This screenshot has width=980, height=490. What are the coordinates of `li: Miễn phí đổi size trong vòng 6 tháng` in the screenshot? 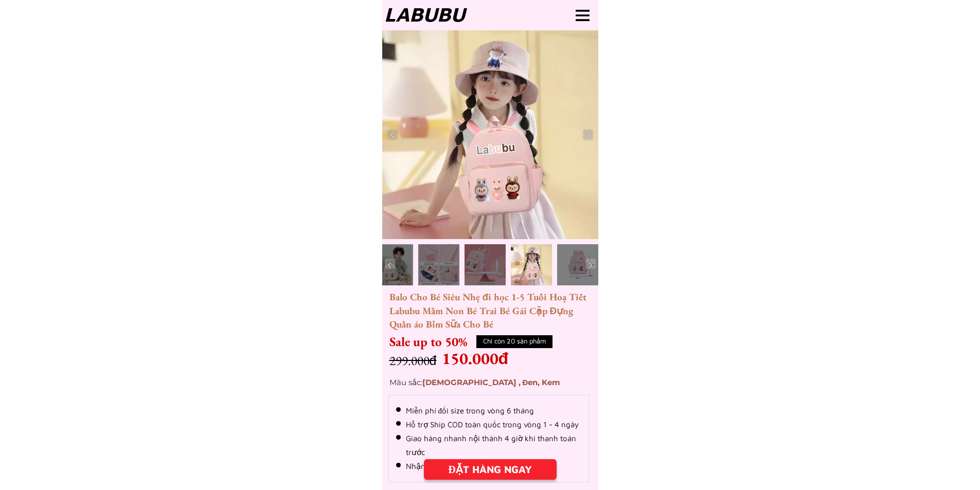 It's located at (489, 410).